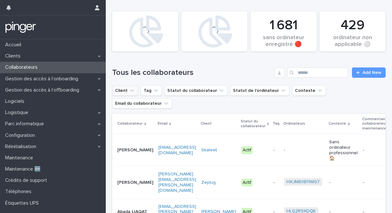  I want to click on button: Contexte, so click(309, 90).